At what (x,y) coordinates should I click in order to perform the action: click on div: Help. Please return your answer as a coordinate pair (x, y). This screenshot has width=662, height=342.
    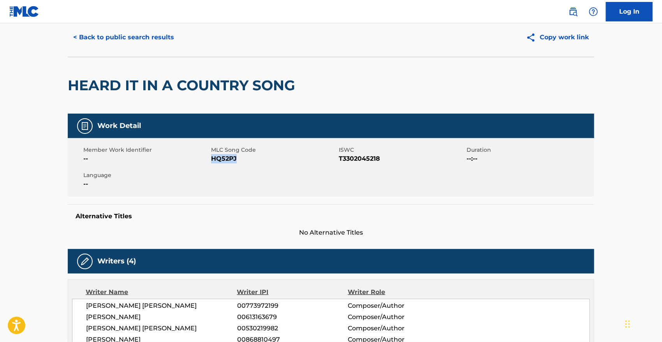
    Looking at the image, I should click on (593, 12).